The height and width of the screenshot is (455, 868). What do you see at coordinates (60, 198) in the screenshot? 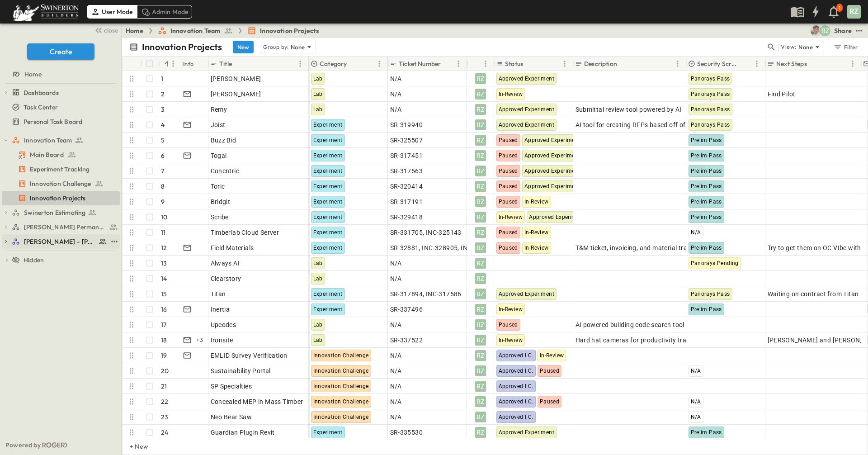
I see `a: Innovation Projects` at bounding box center [60, 198].